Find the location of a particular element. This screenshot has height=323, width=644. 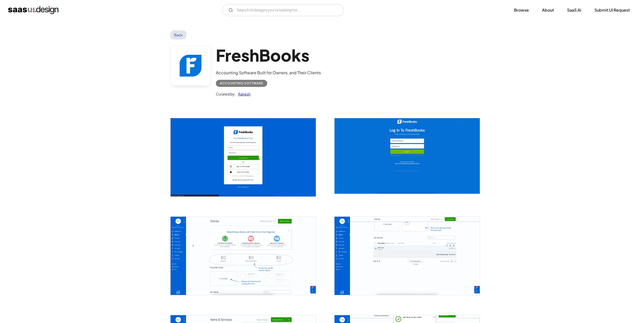

div: Accounting Software Built for Owners, and Their Clients is located at coordinates (268, 73).